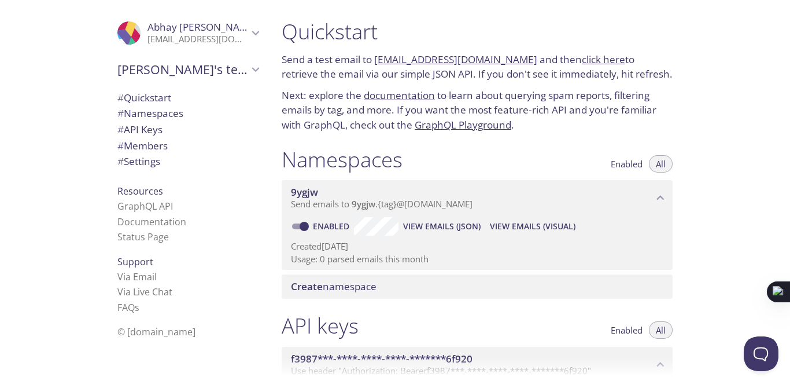  What do you see at coordinates (140, 191) in the screenshot?
I see `span: Resources` at bounding box center [140, 191].